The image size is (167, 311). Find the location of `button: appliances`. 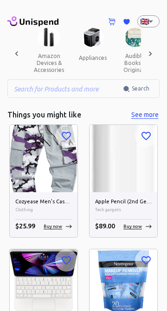

button: appliances is located at coordinates (93, 58).